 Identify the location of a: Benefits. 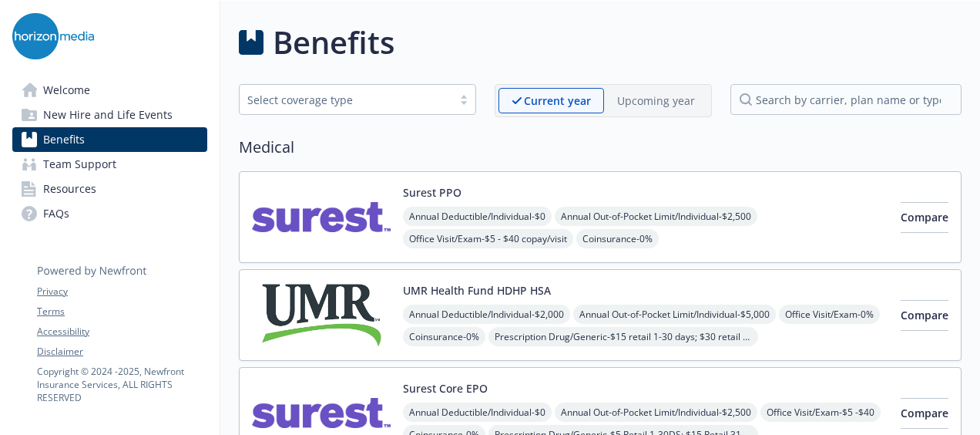
(109, 140).